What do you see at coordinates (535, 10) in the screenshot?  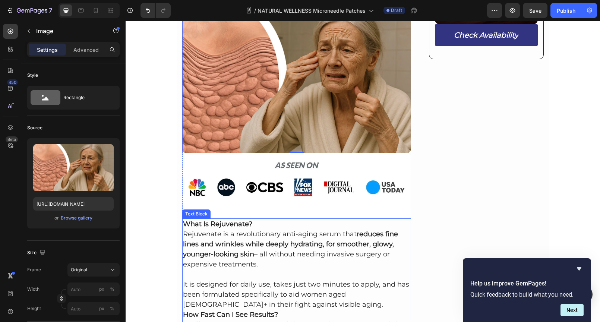 I see `span: Save` at bounding box center [535, 10].